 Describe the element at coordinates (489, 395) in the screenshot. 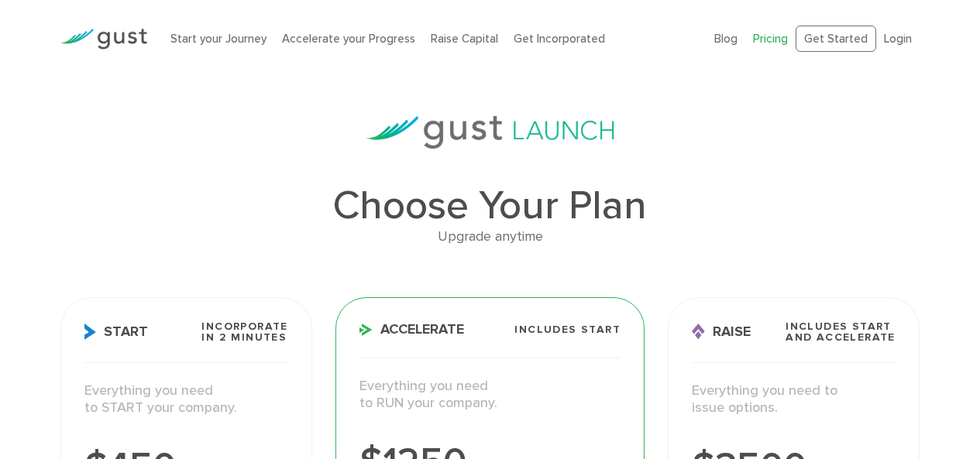

I see `p: Everything you need to RUN your company.` at that location.